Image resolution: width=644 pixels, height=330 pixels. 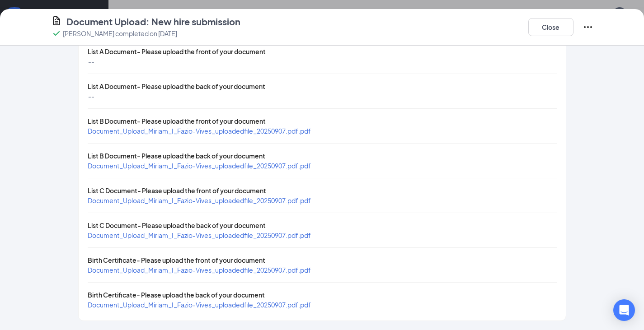 What do you see at coordinates (176, 156) in the screenshot?
I see `span: List B Document- Please upload the back of your document` at bounding box center [176, 156].